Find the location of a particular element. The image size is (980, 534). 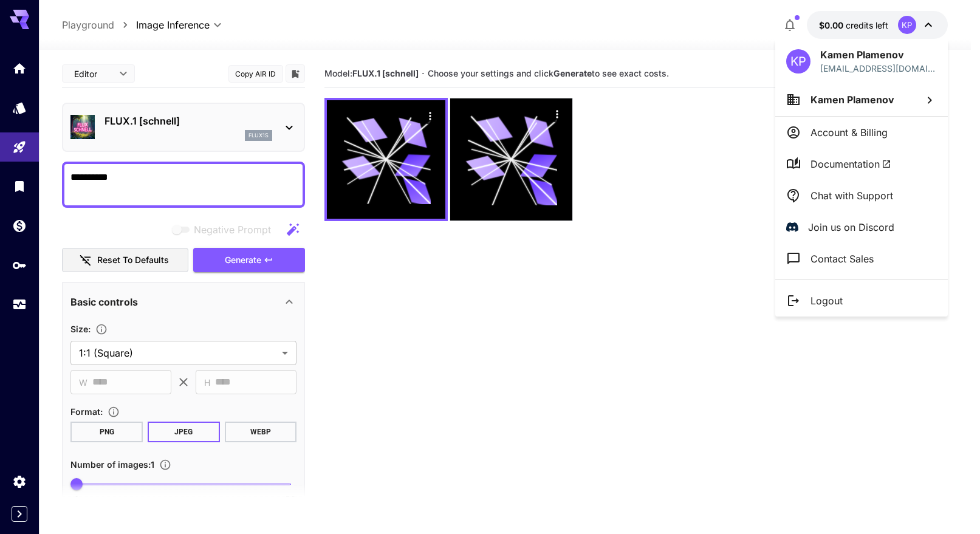

p: Account & Billing is located at coordinates (849, 132).